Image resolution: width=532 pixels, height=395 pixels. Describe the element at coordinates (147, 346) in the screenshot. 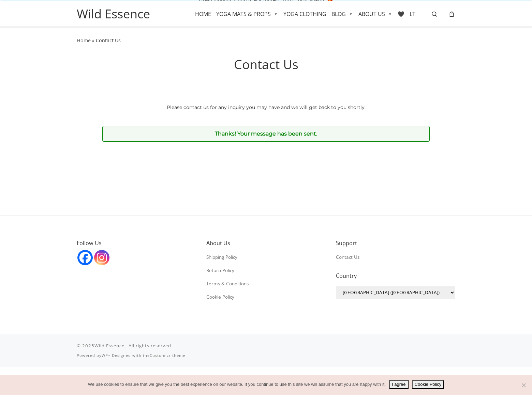

I see `span: – All rights reserved` at that location.